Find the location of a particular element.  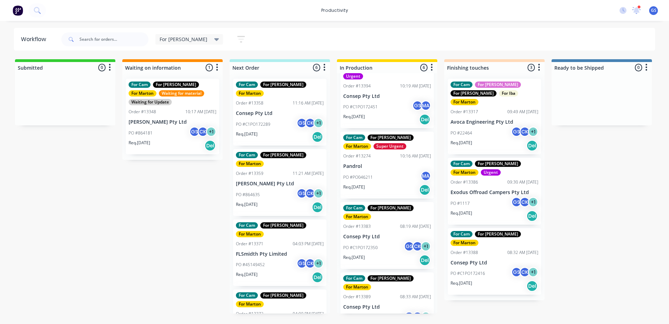

div: Order #13386 is located at coordinates (464, 182).